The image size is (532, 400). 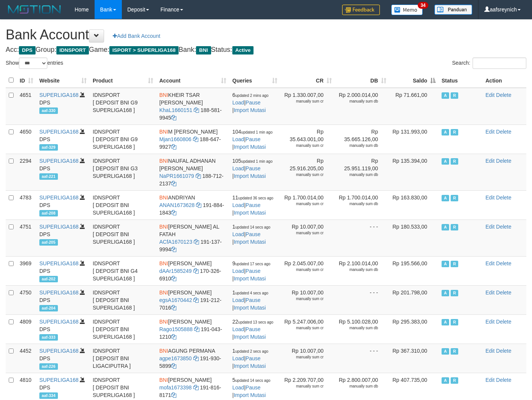 What do you see at coordinates (26, 271) in the screenshot?
I see `td: 3969` at bounding box center [26, 271].